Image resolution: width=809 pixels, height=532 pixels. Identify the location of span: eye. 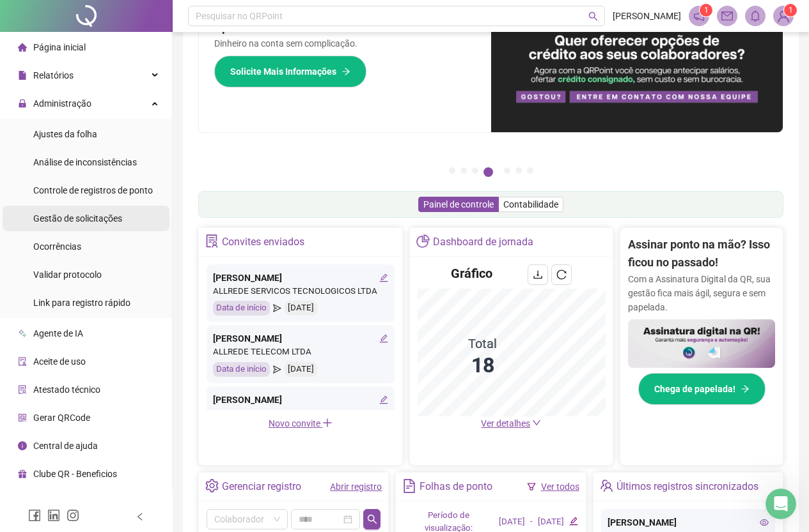
(764, 523).